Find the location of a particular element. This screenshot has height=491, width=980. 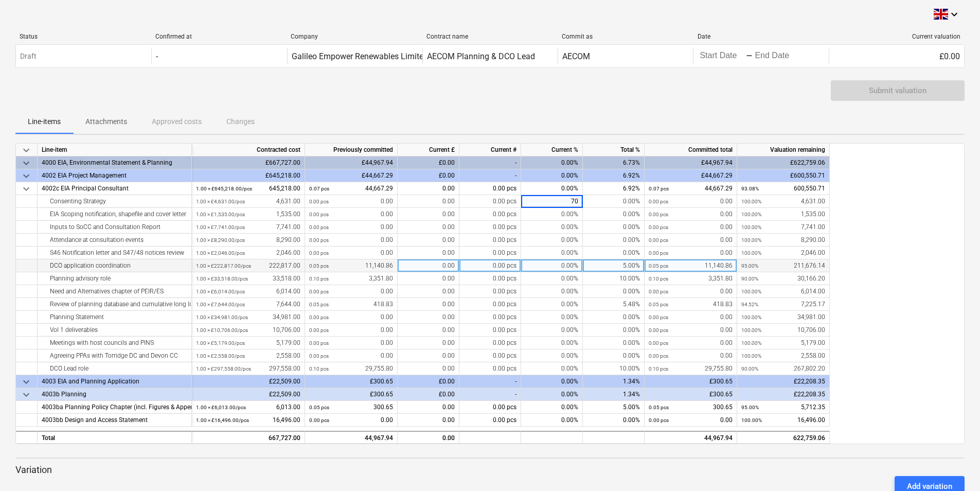

small: 0.07 pcs is located at coordinates (319, 189).